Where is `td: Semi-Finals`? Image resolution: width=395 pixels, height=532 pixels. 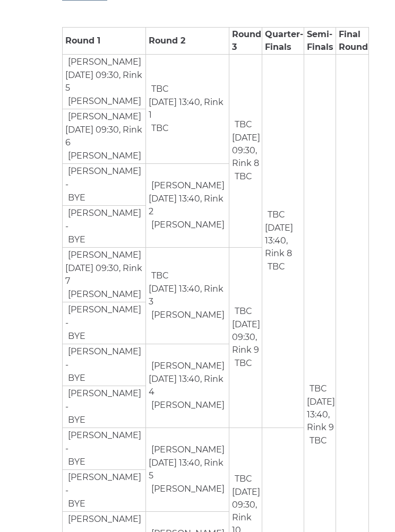
td: Semi-Finals is located at coordinates (320, 41).